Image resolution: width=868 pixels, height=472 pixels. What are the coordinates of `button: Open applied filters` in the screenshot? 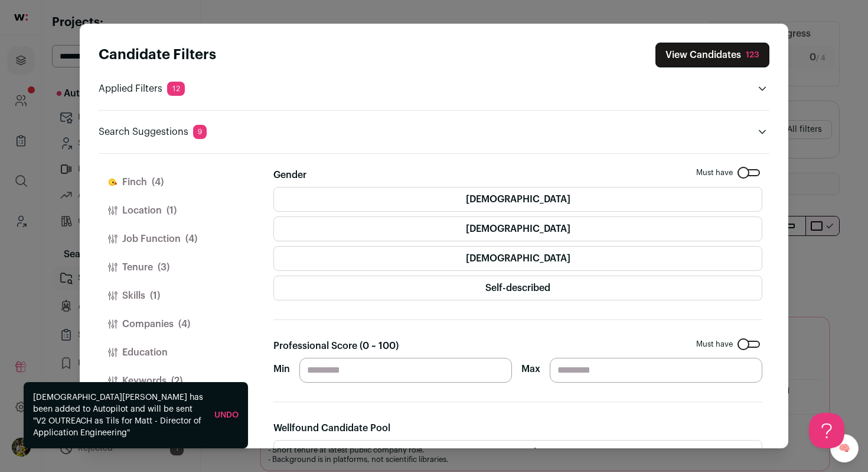 It's located at (762, 89).